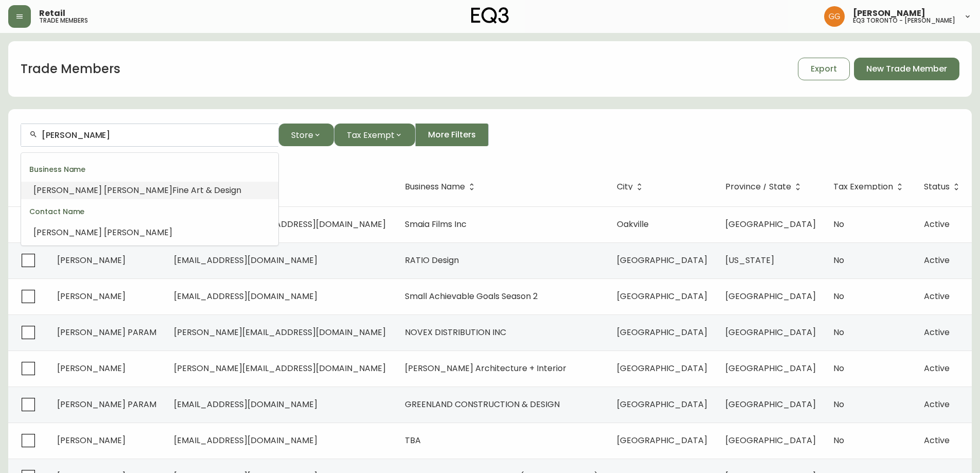 This screenshot has height=473, width=980. Describe the element at coordinates (432, 260) in the screenshot. I see `span: RATIO Design` at that location.